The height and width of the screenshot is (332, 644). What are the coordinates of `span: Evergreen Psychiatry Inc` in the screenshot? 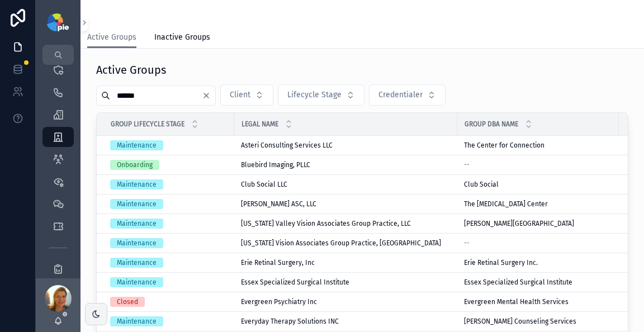 It's located at (279, 302).